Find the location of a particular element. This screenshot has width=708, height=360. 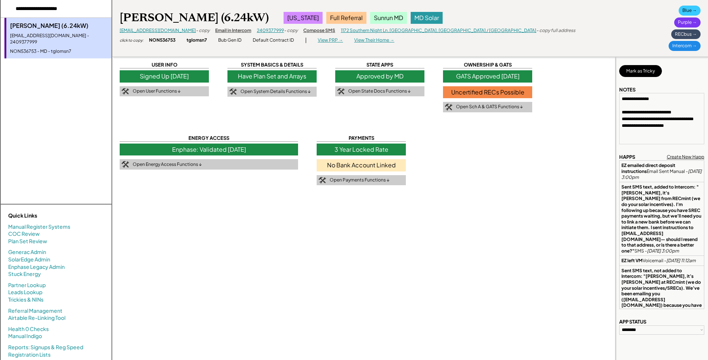

div: Create New Happ is located at coordinates (685, 157).